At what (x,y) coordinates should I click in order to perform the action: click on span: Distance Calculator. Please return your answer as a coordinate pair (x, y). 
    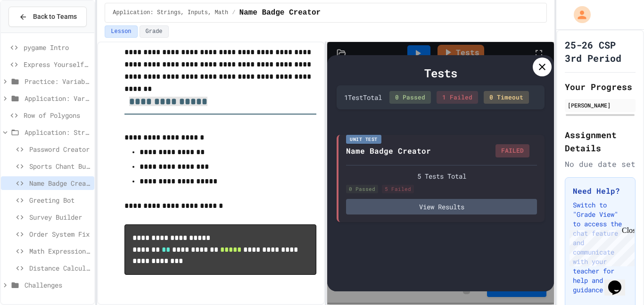
    Looking at the image, I should click on (60, 268).